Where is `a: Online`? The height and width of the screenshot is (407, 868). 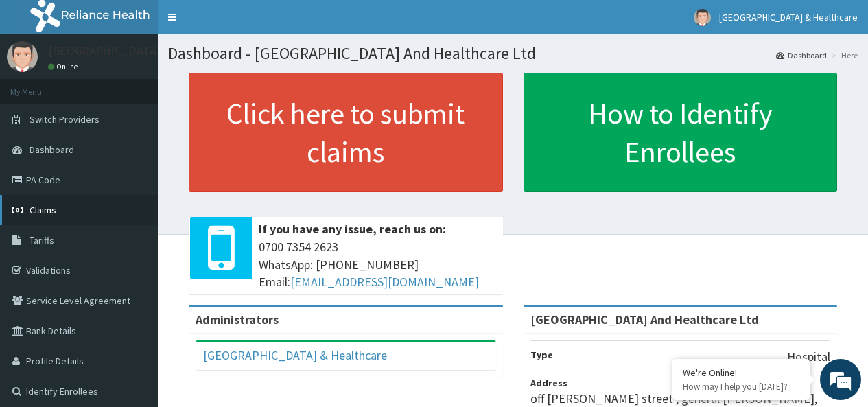 a: Online is located at coordinates (64, 67).